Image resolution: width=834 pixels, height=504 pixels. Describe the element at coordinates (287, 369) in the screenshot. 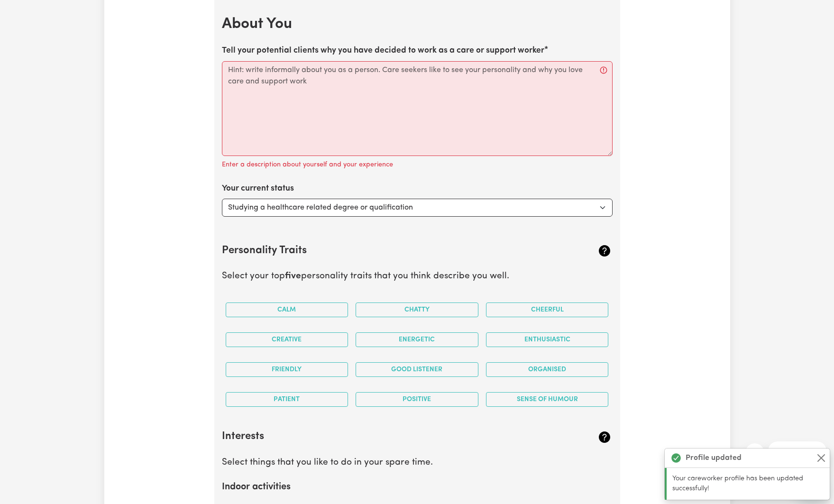

I see `button: Friendly` at that location.